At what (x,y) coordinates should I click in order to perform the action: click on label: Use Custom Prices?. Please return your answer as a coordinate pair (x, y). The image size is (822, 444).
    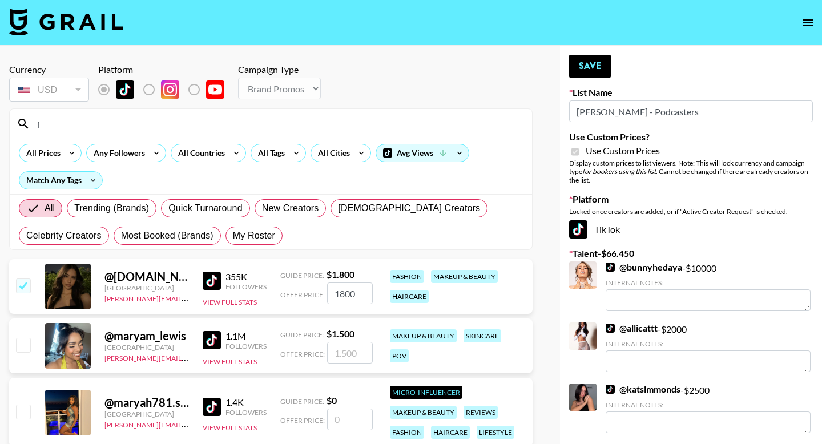
    Looking at the image, I should click on (691, 137).